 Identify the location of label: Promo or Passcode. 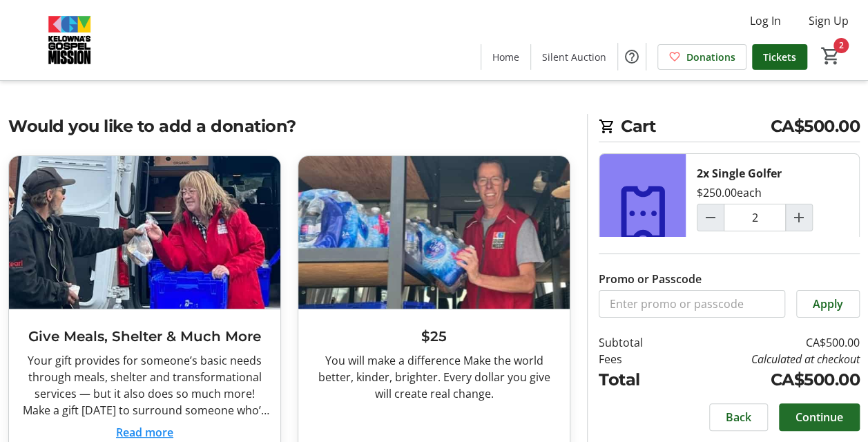
(650, 278).